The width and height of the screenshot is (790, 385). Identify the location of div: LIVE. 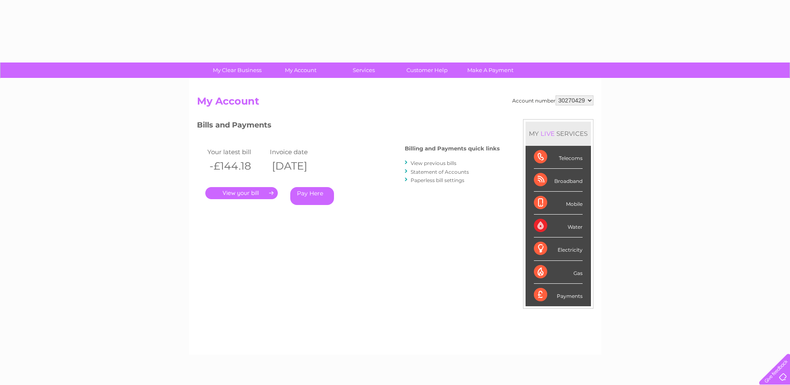
(548, 133).